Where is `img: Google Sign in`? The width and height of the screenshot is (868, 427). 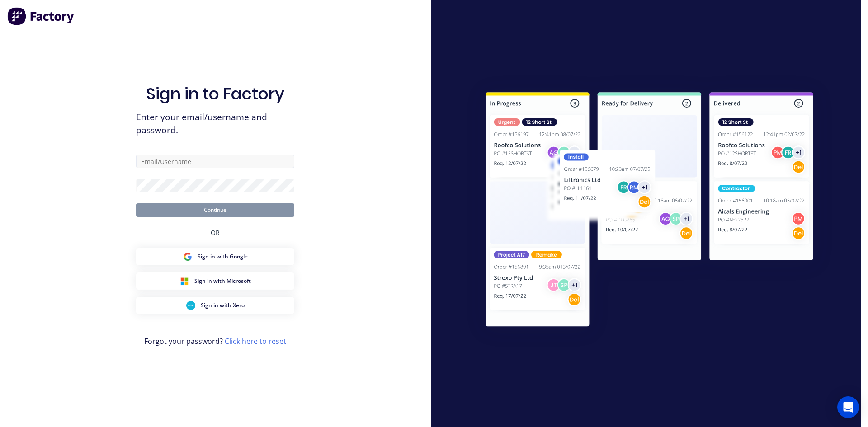 img: Google Sign in is located at coordinates (188, 257).